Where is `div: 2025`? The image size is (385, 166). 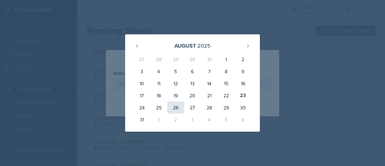
div: 2025 is located at coordinates (204, 45).